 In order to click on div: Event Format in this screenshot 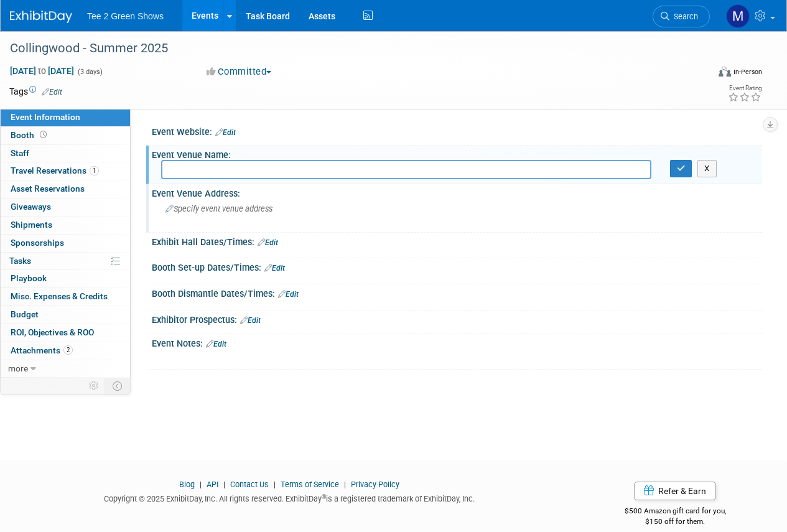, I will do `click(707, 74)`.